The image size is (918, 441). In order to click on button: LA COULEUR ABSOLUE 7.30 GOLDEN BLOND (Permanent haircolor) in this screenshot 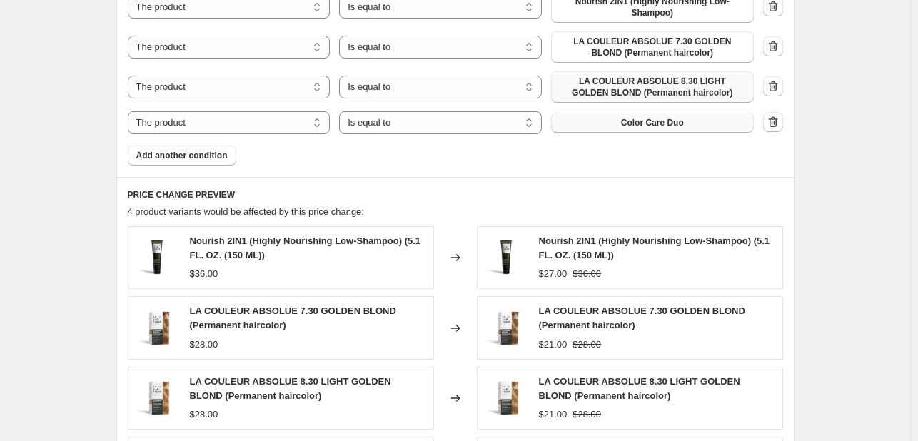, I will do `click(652, 47)`.